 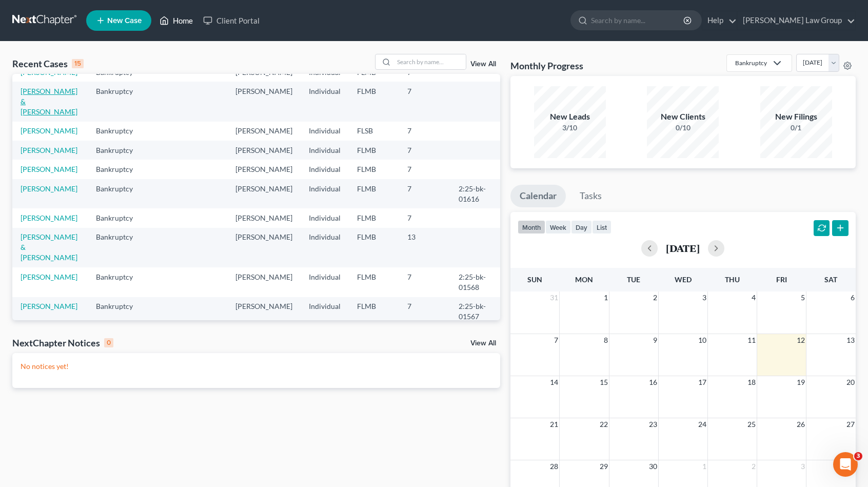 I want to click on span: 19, so click(x=801, y=383).